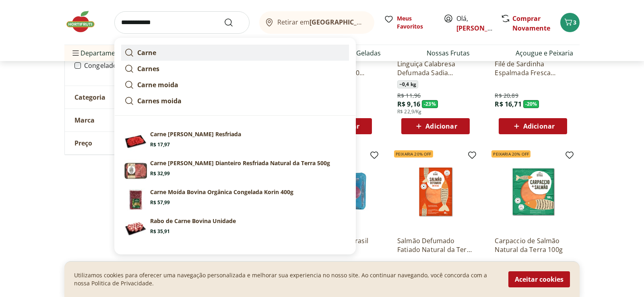  I want to click on a: Carne moida, so click(235, 85).